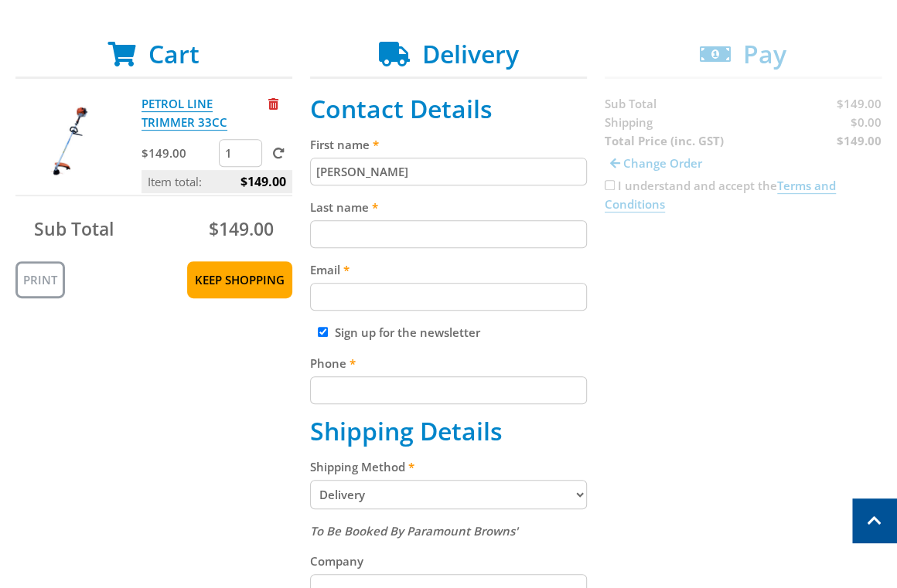 This screenshot has width=897, height=588. Describe the element at coordinates (414, 531) in the screenshot. I see `em: To Be Booked By Paramount Browns'` at that location.